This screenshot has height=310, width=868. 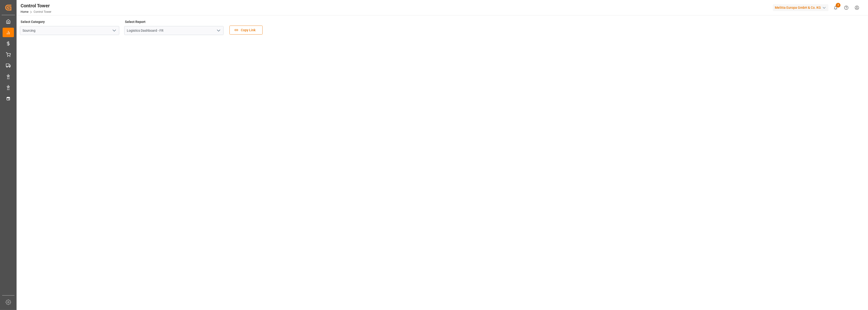 What do you see at coordinates (248, 30) in the screenshot?
I see `span: Copy Link` at bounding box center [248, 30].